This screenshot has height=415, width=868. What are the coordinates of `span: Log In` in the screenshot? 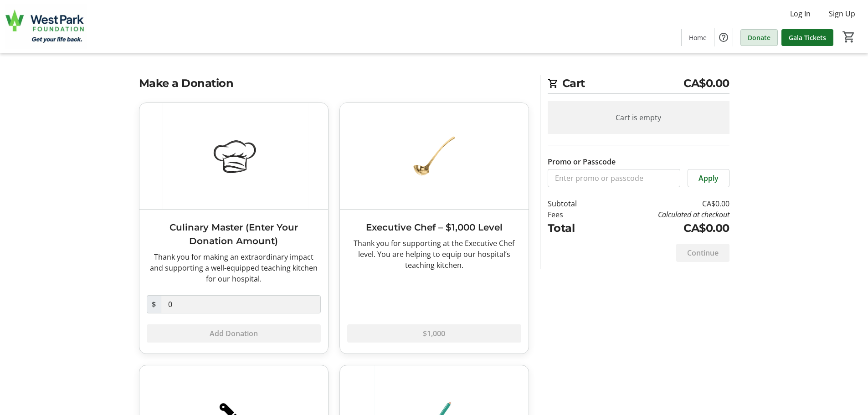 It's located at (800, 14).